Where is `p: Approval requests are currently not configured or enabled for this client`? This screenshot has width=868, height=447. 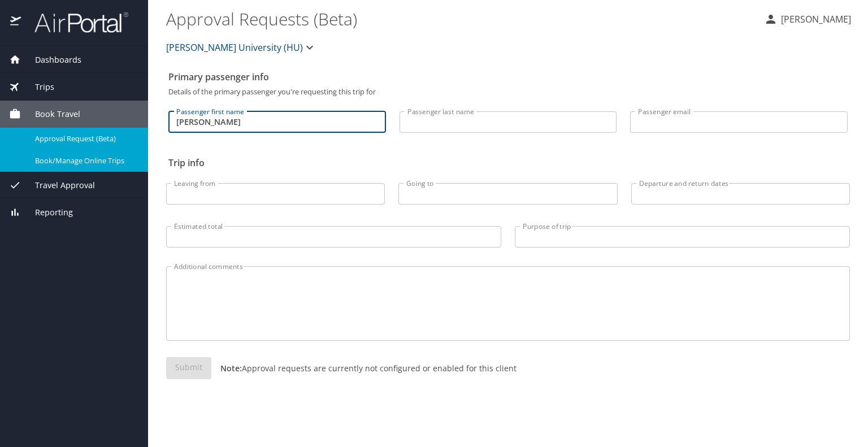 p: Approval requests are currently not configured or enabled for this client is located at coordinates (364, 367).